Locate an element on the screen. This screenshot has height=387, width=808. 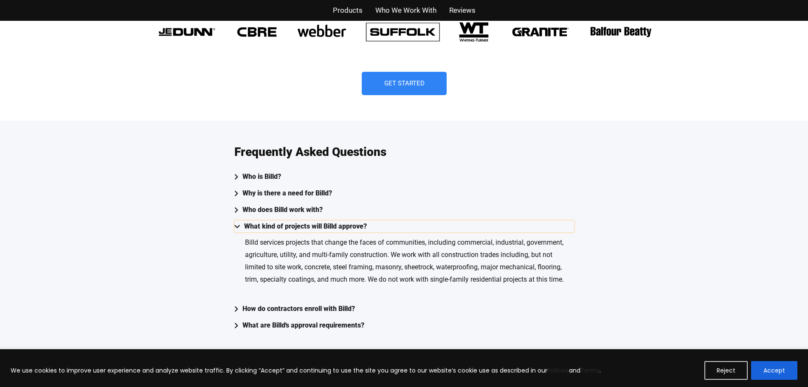
div: What kind of projects will Billd approve? is located at coordinates (305, 226).